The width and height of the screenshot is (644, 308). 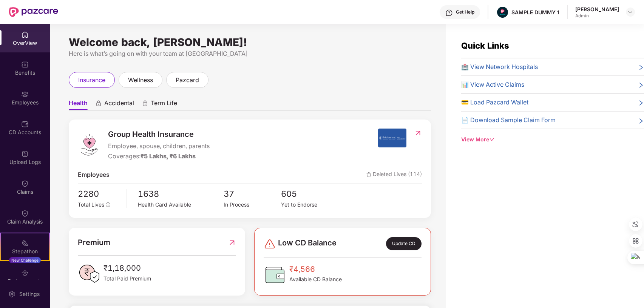 I want to click on div: New Challenge, so click(x=25, y=261).